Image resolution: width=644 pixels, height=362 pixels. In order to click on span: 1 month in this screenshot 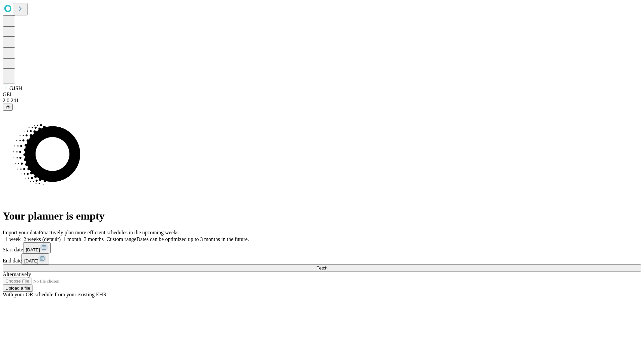, I will do `click(72, 239)`.